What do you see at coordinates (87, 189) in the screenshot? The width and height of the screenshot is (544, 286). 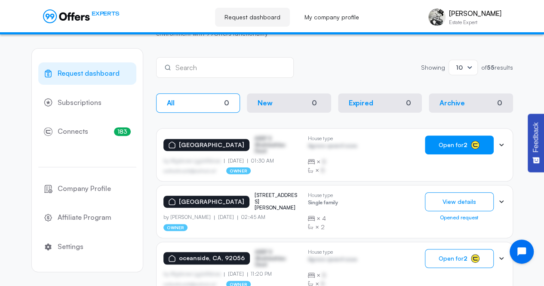 I see `a: Company Profile` at bounding box center [87, 189].